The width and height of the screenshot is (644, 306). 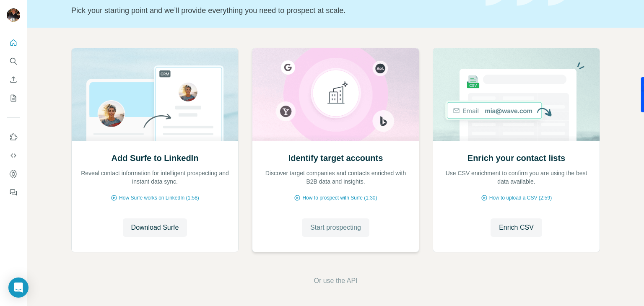 What do you see at coordinates (516, 228) in the screenshot?
I see `span: Enrich CSV` at bounding box center [516, 228].